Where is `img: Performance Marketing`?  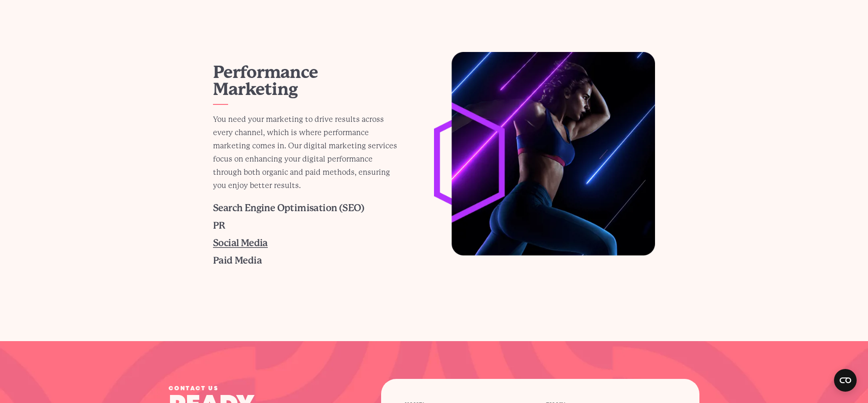 img: Performance Marketing is located at coordinates (545, 162).